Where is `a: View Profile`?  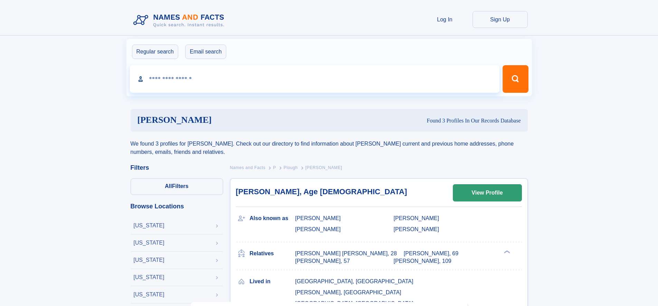 a: View Profile is located at coordinates (488, 193).